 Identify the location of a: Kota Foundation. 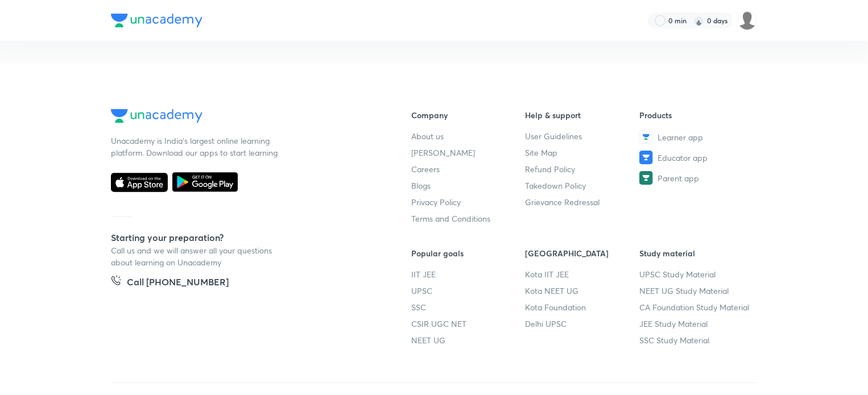
(582, 307).